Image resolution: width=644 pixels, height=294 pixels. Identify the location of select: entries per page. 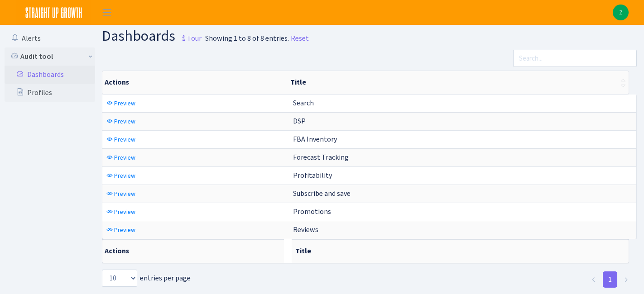
(120, 278).